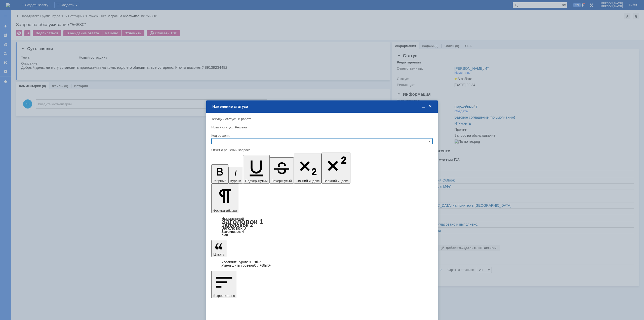 The image size is (644, 320). What do you see at coordinates (225, 211) in the screenshot?
I see `span: Формат абзаца` at bounding box center [225, 211].